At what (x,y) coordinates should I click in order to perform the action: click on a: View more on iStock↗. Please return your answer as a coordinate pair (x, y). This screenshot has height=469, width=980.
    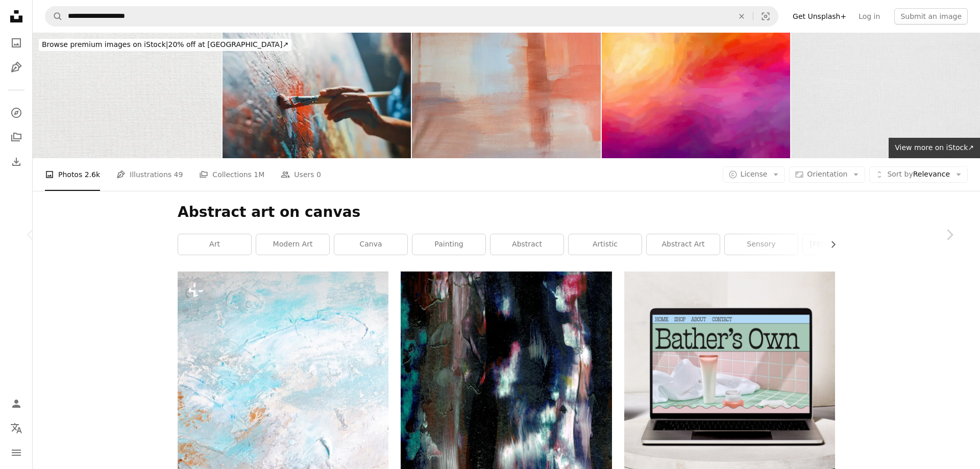
    Looking at the image, I should click on (934, 148).